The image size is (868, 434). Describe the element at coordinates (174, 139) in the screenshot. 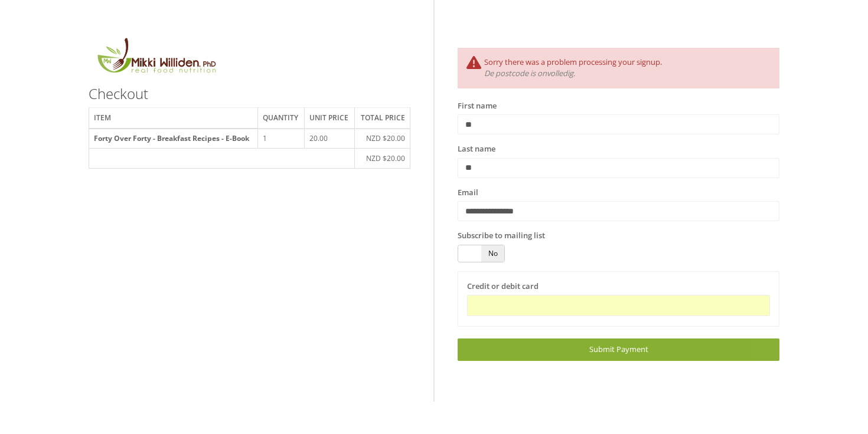

I see `th: Forty Over Forty - Breakfast Recipes - E-Book` at that location.